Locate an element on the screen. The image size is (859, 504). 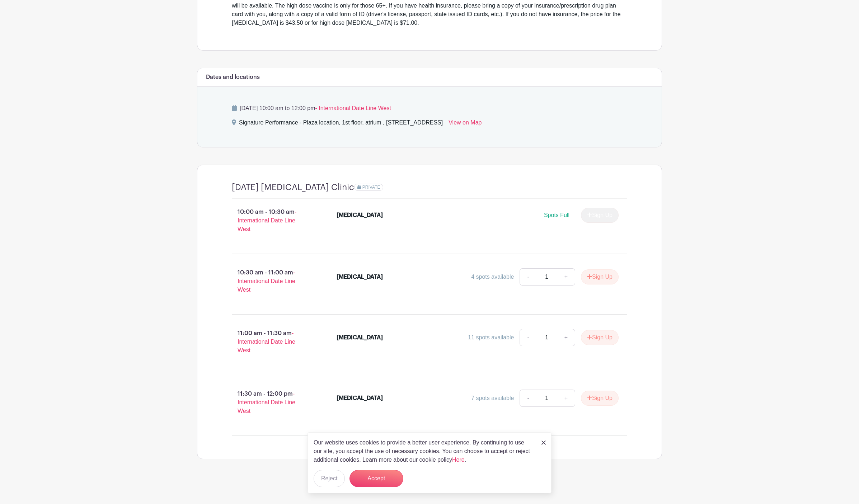
p: 11:30 am - 12:00 pm is located at coordinates (273, 402).